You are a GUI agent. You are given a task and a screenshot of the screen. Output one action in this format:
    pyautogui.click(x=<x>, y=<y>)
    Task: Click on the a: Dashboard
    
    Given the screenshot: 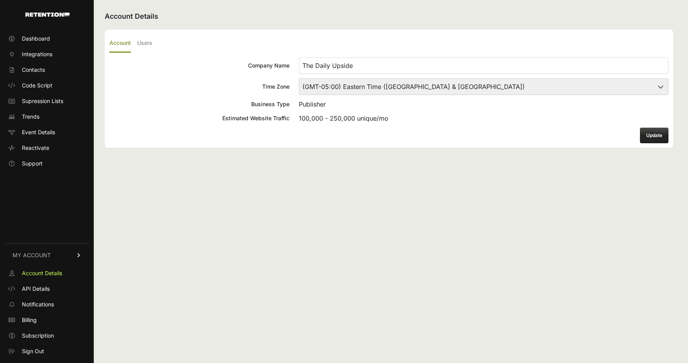 What is the action you would take?
    pyautogui.click(x=47, y=39)
    